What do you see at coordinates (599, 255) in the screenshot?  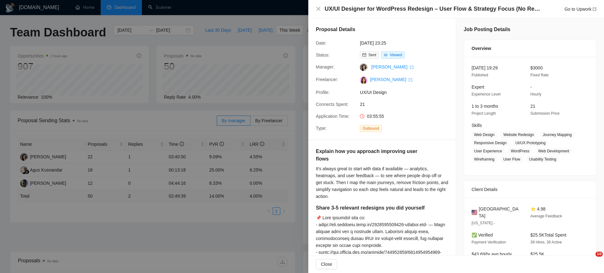 I see `span: 10` at bounding box center [599, 255].